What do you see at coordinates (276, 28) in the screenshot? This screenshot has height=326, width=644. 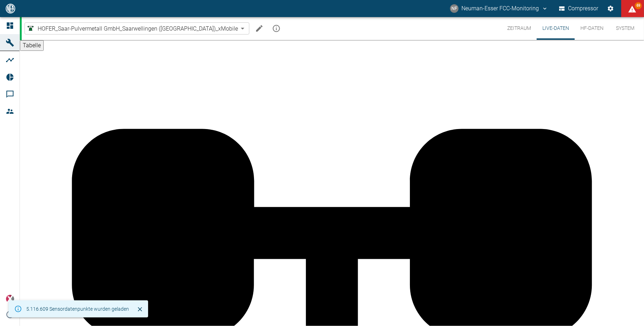 I see `button: mission info` at bounding box center [276, 28].